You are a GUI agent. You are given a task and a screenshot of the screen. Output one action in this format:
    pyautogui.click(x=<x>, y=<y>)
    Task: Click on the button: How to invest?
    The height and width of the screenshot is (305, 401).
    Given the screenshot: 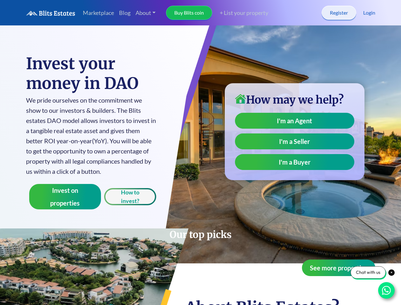 What is the action you would take?
    pyautogui.click(x=130, y=197)
    